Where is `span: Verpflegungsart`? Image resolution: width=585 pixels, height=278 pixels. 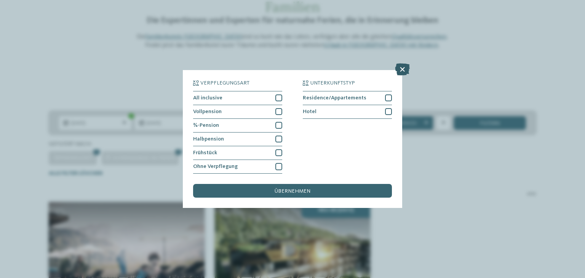
span: Verpflegungsart is located at coordinates (225, 83).